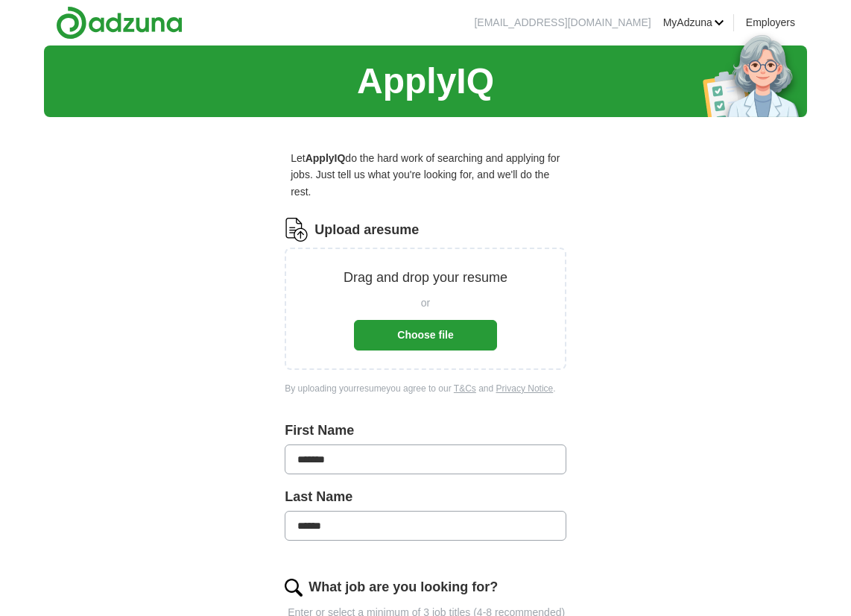  I want to click on a: Employers, so click(771, 22).